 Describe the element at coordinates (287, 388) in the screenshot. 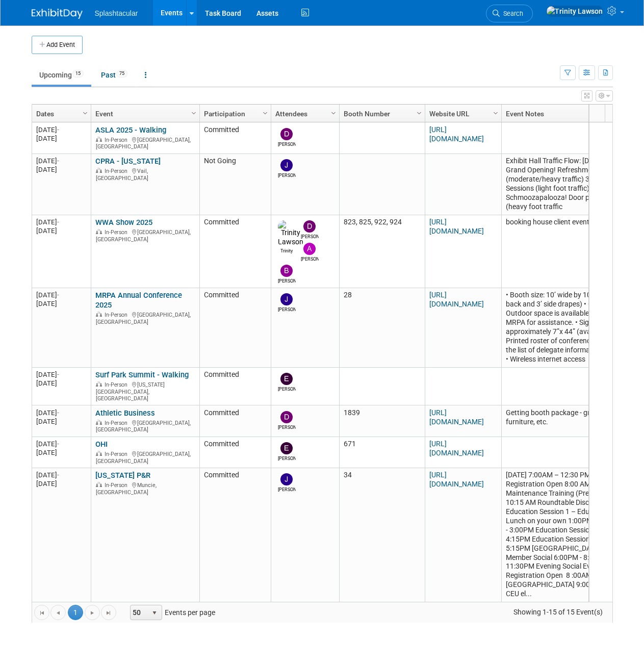

I see `div: Enrico Rossi` at that location.